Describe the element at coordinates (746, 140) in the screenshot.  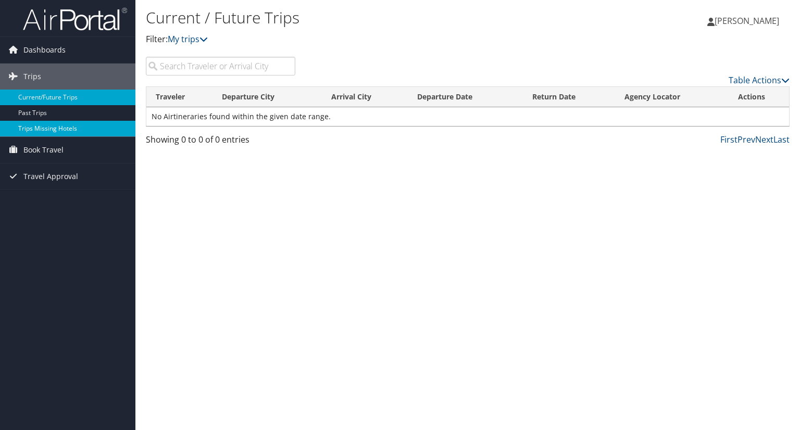
I see `a: Prev` at that location.